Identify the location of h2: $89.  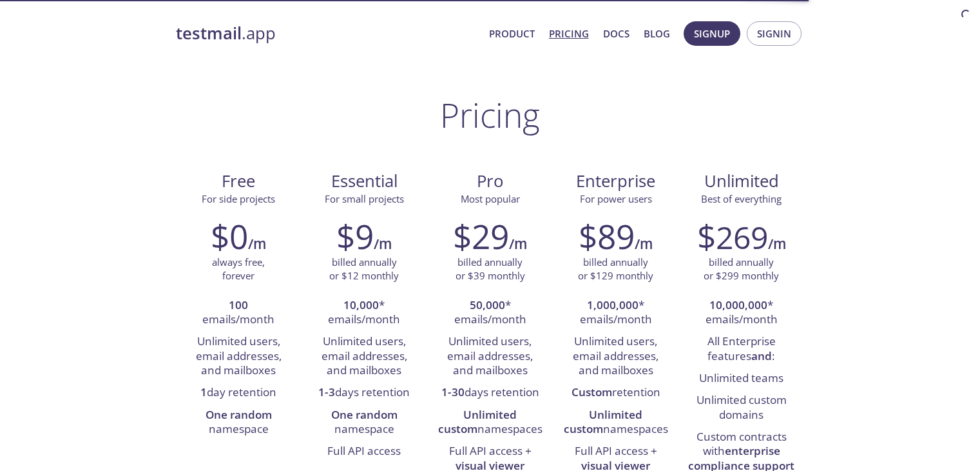
(606, 236).